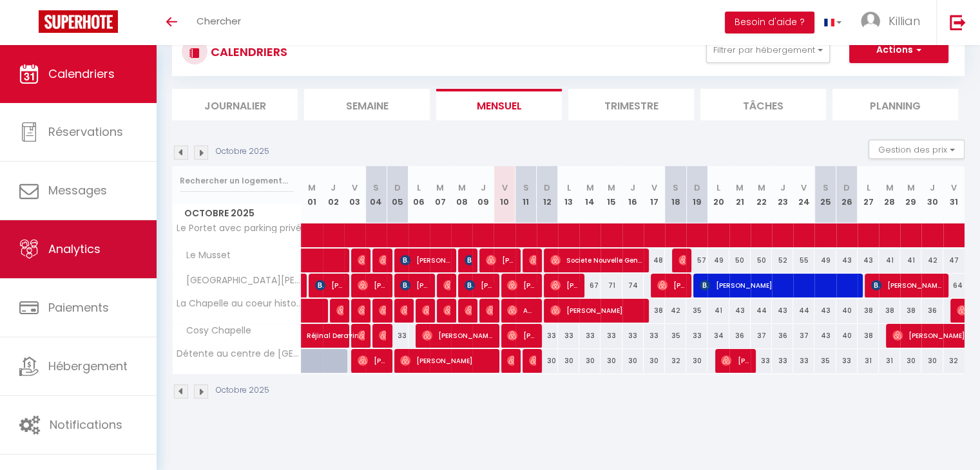 This screenshot has height=470, width=980. I want to click on th: 11, so click(526, 195).